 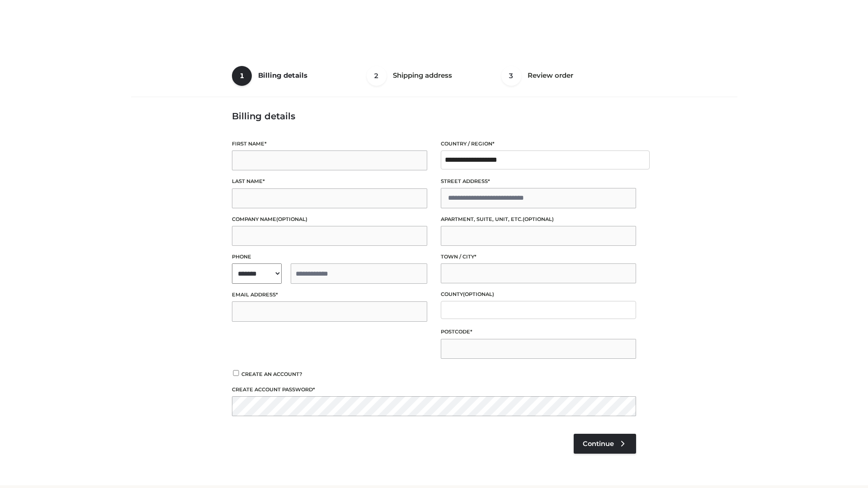 I want to click on label: Email address, so click(x=329, y=294).